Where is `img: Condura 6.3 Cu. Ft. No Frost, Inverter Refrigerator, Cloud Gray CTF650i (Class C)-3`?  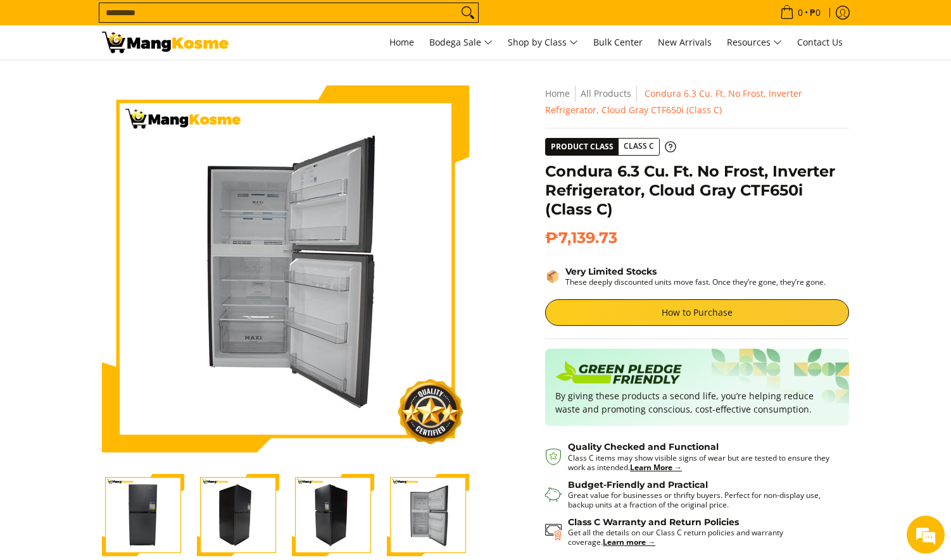 img: Condura 6.3 Cu. Ft. No Frost, Inverter Refrigerator, Cloud Gray CTF650i (Class C)-3 is located at coordinates (333, 515).